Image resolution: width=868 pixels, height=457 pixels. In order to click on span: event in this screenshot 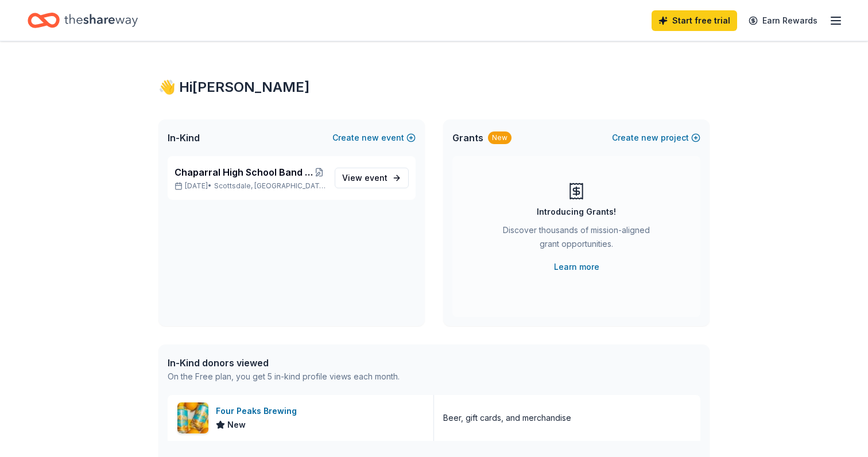, I will do `click(376, 177)`.